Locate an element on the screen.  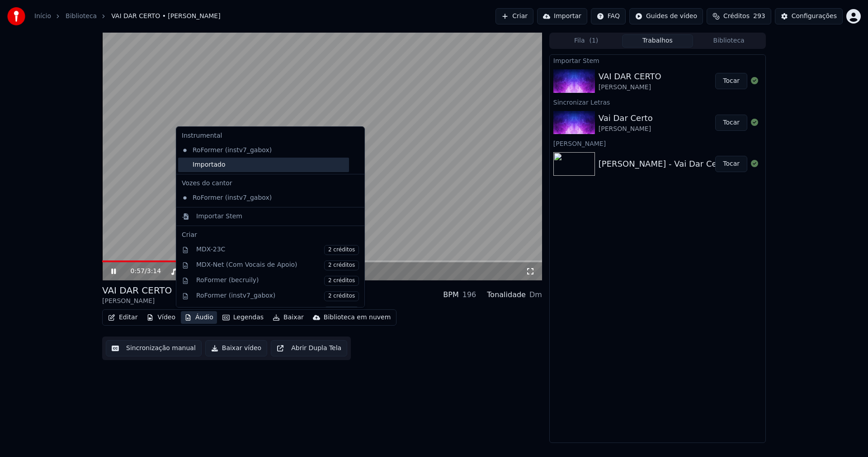
div: Criar is located at coordinates (270, 235).